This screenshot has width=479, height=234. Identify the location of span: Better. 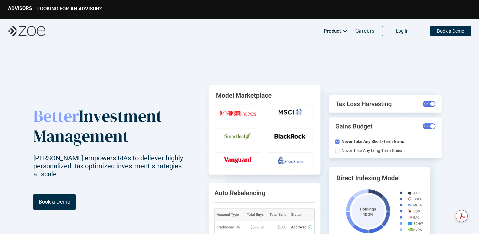
(56, 115).